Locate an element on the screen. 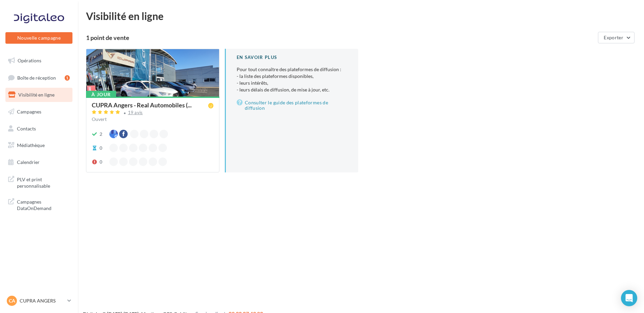  li: - leurs délais de diffusion, de mise à jour, etc. is located at coordinates (292, 90).